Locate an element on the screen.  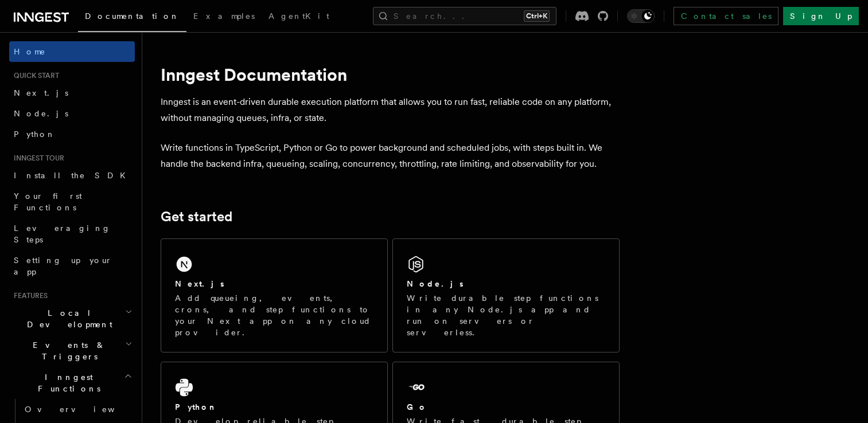
h2: Go is located at coordinates (417, 407).